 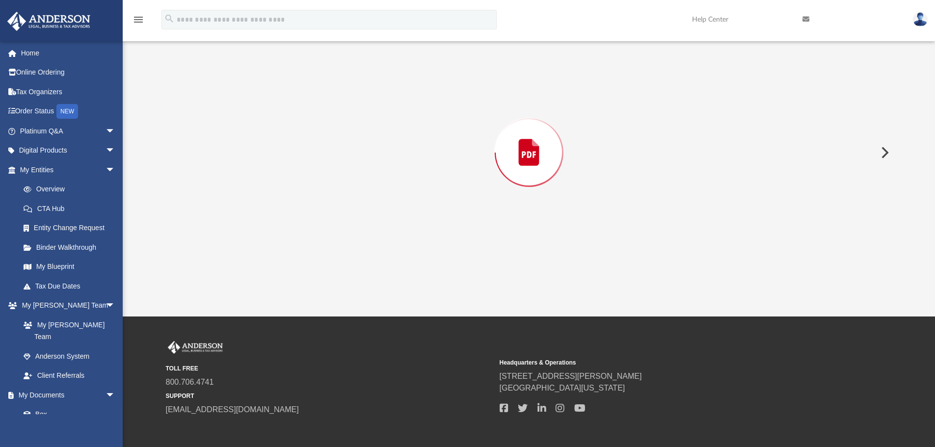 What do you see at coordinates (190, 382) in the screenshot?
I see `a: 800.706.4741` at bounding box center [190, 382].